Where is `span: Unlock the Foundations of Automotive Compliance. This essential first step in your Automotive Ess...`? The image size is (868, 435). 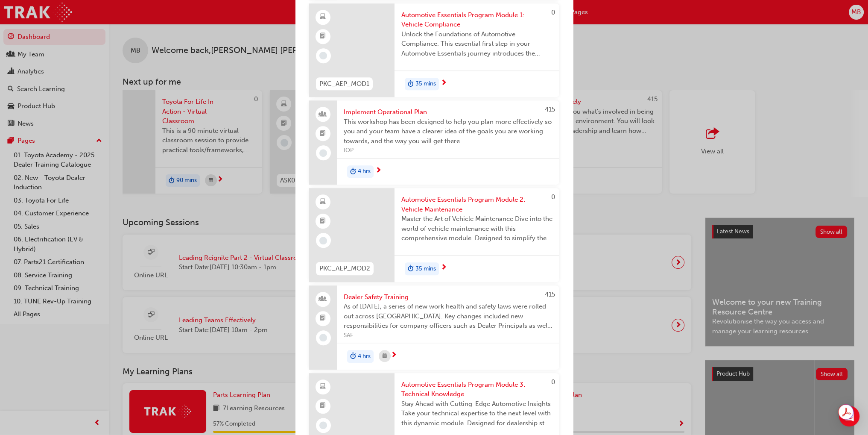 span: Unlock the Foundations of Automotive Compliance. This essential first step in your Automotive Ess... is located at coordinates (477, 44).